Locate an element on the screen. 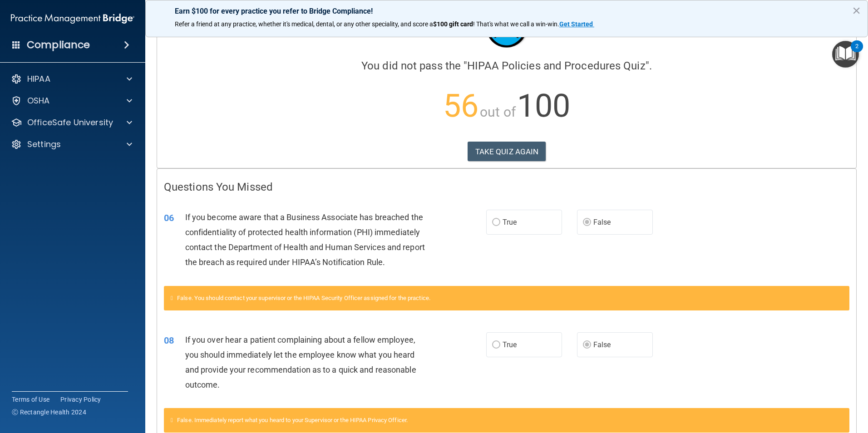  p: OfficeSafe University is located at coordinates (70, 122).